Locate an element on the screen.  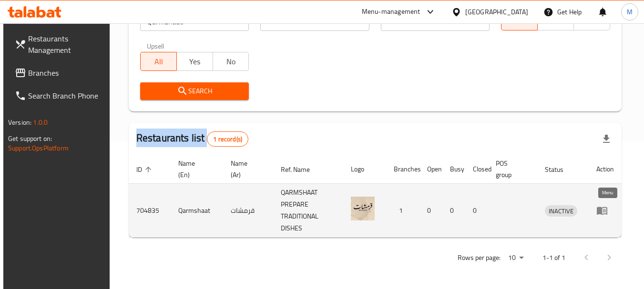
span: Version: is located at coordinates (20, 123).